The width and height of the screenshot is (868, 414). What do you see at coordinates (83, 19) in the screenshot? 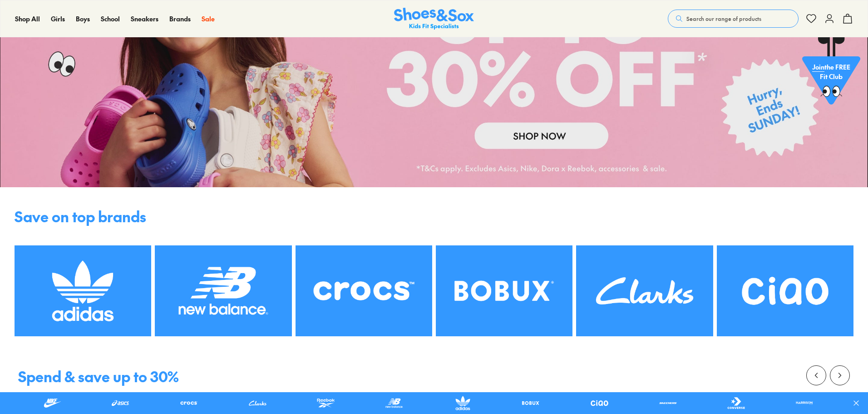
I see `span: Boys` at bounding box center [83, 19].